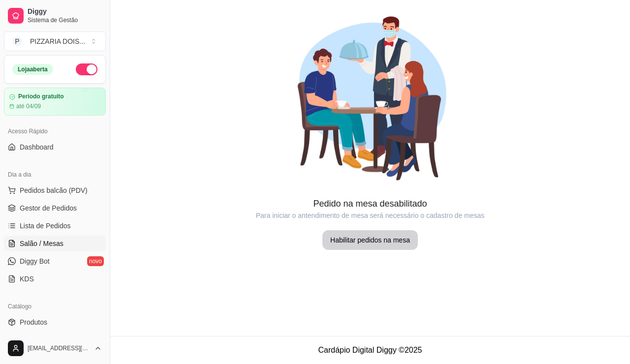  What do you see at coordinates (370, 350) in the screenshot?
I see `footer: Cardápio Digital Diggy © 2025` at bounding box center [370, 350].